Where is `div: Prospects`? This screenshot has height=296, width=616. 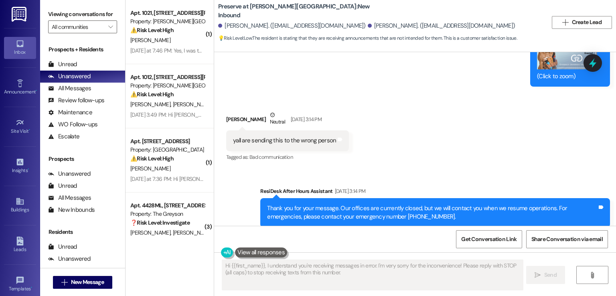
div: Prospects is located at coordinates (83, 159).